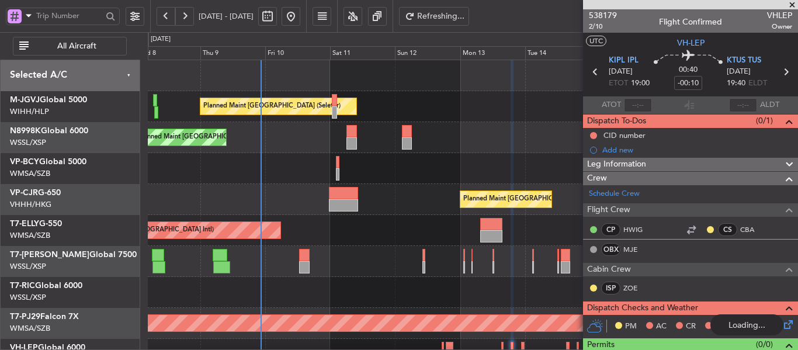  Describe the element at coordinates (727, 229) in the screenshot. I see `div: CS` at that location.